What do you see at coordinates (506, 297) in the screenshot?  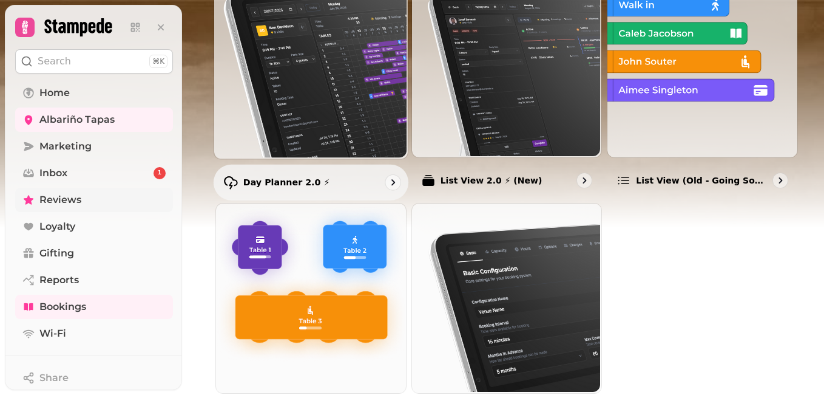 I see `img: Configuration` at bounding box center [506, 297].